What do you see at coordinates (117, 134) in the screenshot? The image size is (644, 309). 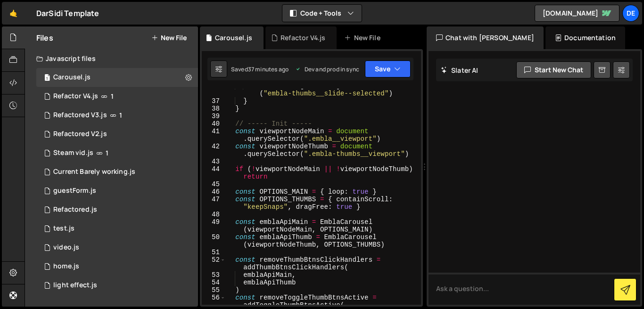 I see `div: 15943/45697.js` at bounding box center [117, 134].